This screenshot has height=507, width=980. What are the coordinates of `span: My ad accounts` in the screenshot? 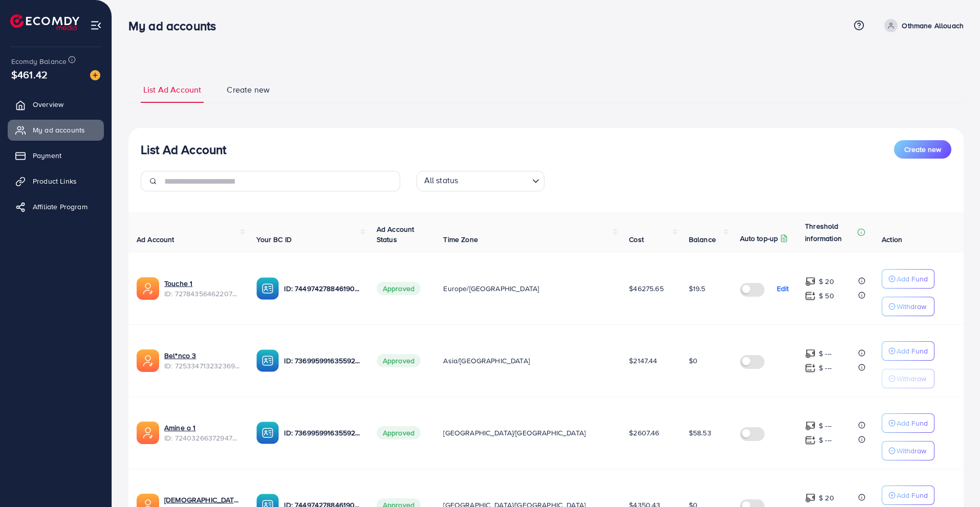 It's located at (59, 130).